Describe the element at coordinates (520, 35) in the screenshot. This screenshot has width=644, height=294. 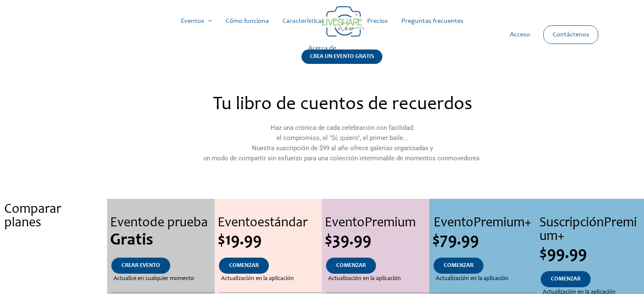
I see `font: Acceso` at that location.